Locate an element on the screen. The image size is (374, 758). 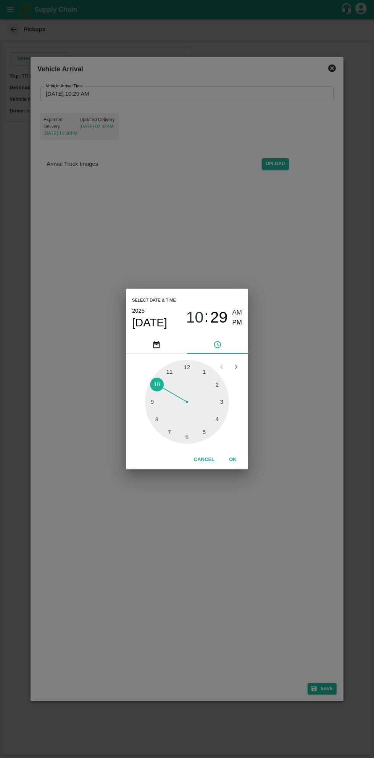
button: Cancel is located at coordinates (204, 460).